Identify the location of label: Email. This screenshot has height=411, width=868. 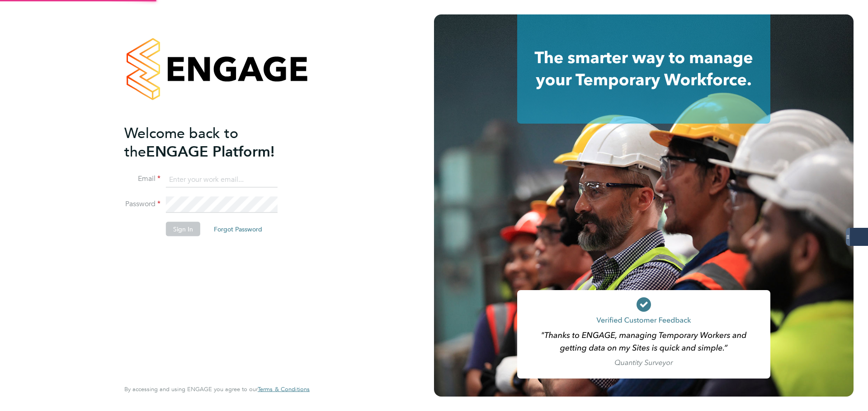
(142, 179).